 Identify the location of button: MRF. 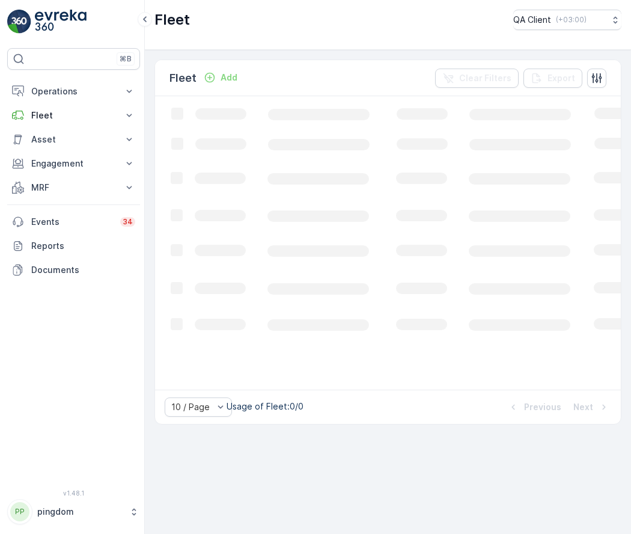
(73, 188).